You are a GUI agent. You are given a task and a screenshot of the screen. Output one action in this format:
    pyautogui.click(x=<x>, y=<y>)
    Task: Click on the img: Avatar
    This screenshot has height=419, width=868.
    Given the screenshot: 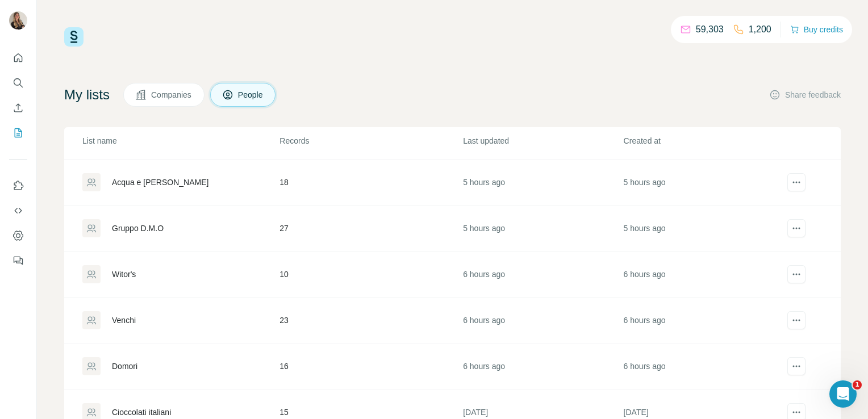 What is the action you would take?
    pyautogui.click(x=18, y=20)
    